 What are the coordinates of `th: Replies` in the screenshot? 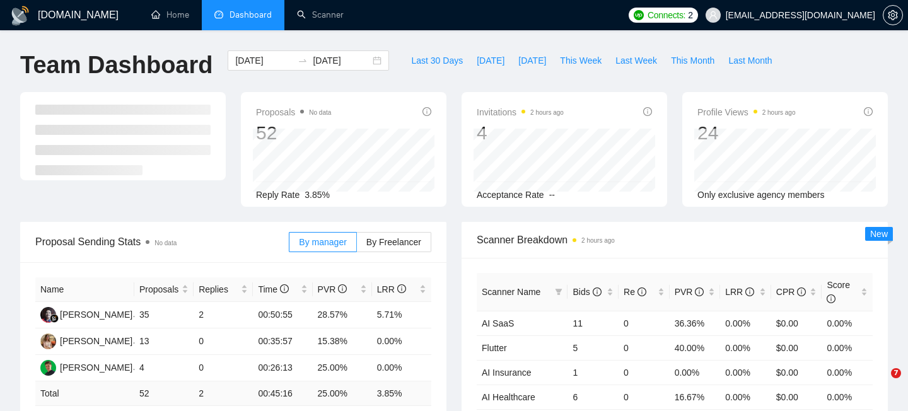 It's located at (223, 289).